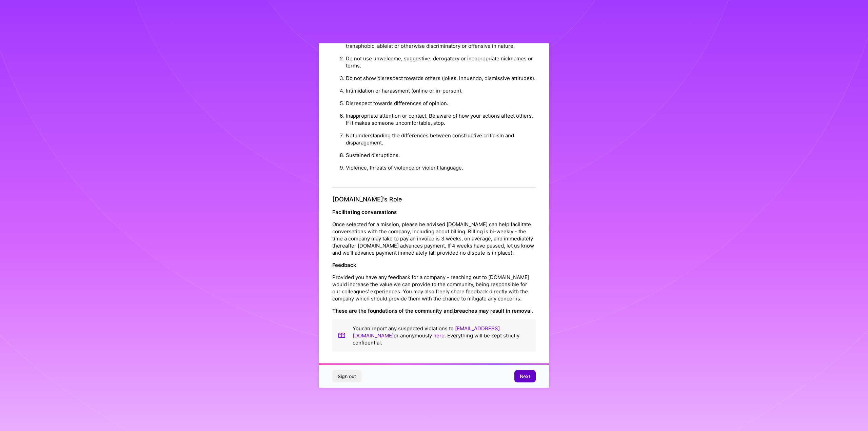 The height and width of the screenshot is (431, 868). I want to click on p: You can report any suspected violations to or anonymously . Everything will be kept strictly conf..., so click(441, 335).